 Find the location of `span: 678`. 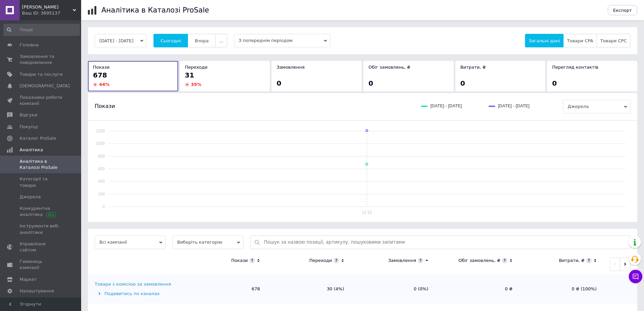

span: 678 is located at coordinates (100, 75).